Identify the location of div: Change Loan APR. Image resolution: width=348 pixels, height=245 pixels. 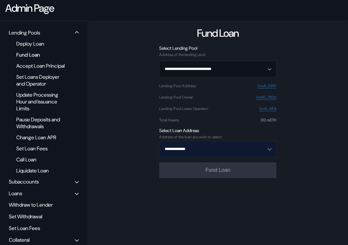
(42, 137).